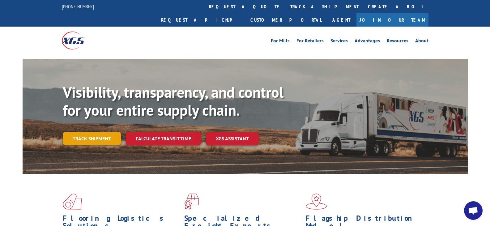 The image size is (490, 226). Describe the element at coordinates (339, 42) in the screenshot. I see `a: Services` at that location.